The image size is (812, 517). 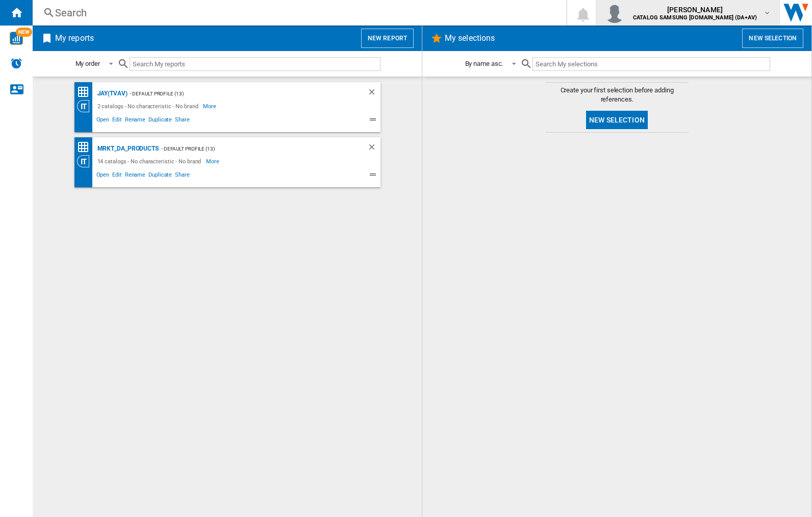 What do you see at coordinates (88, 64) in the screenshot?
I see `div: My order` at bounding box center [88, 64].